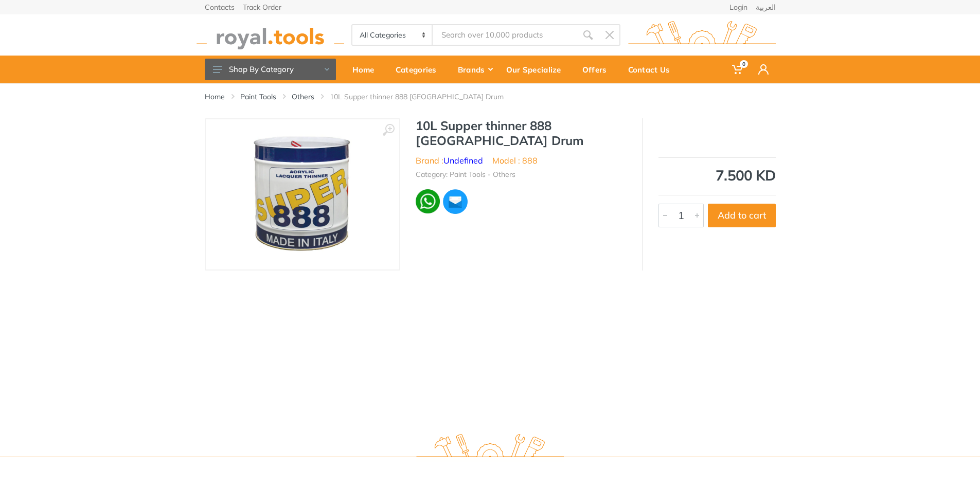 This screenshot has height=486, width=980. I want to click on li: Model : 888, so click(515, 160).